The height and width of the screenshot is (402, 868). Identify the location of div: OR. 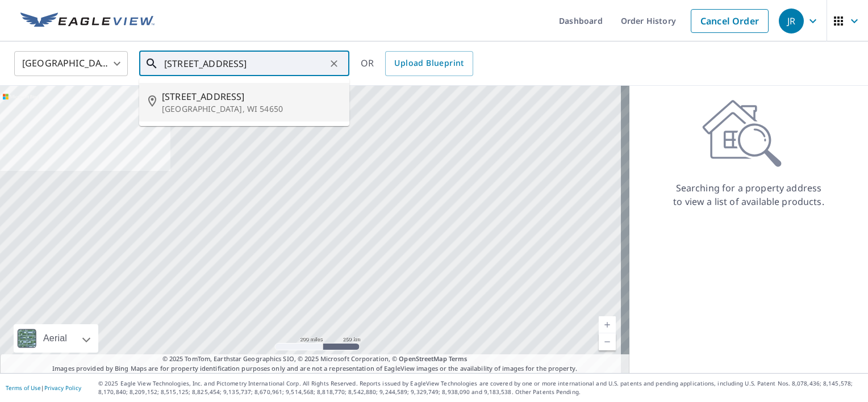
(417, 64).